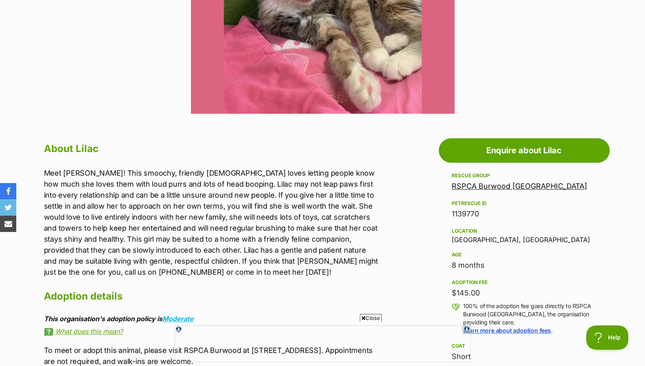  What do you see at coordinates (212, 149) in the screenshot?
I see `h2: About Lilac` at bounding box center [212, 149].